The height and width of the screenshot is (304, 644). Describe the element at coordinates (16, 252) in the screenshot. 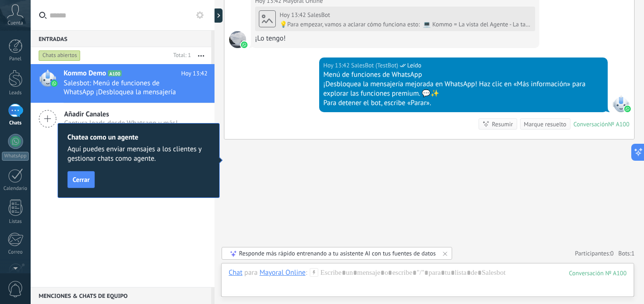

I see `div: Correo` at that location.